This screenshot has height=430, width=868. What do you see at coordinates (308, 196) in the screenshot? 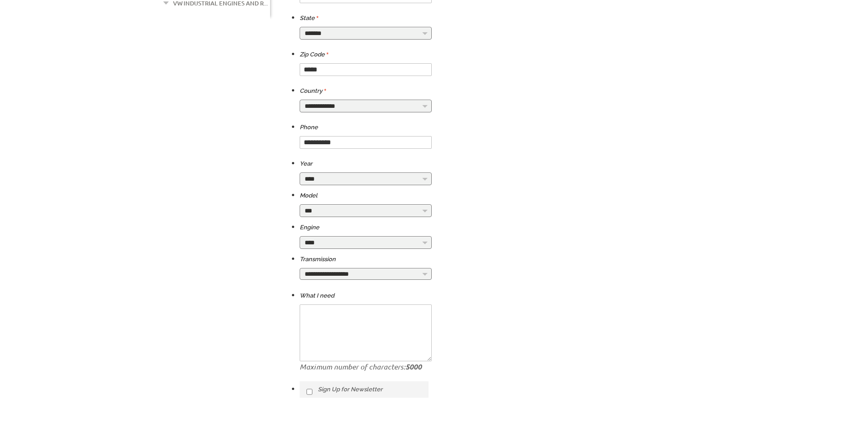
I see `label: Model` at bounding box center [308, 196].